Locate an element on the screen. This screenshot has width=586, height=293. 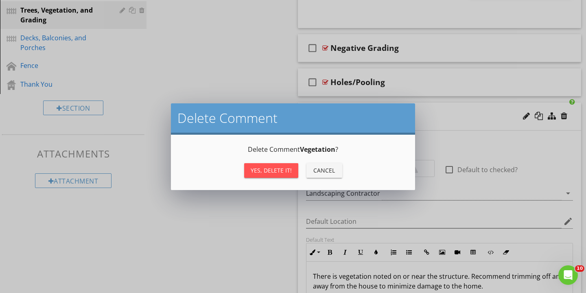
h2: Delete Comment is located at coordinates (293, 118).